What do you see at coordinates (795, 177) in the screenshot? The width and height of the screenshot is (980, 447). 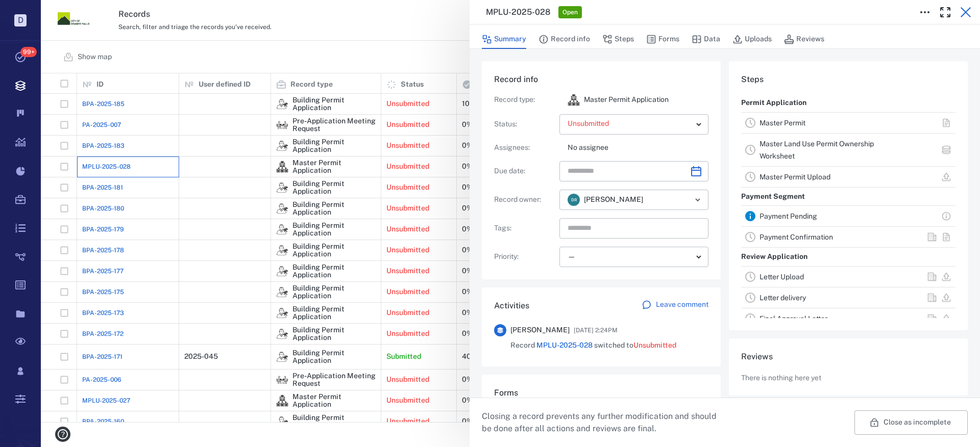 I see `a: Master Permit Upload` at bounding box center [795, 177].